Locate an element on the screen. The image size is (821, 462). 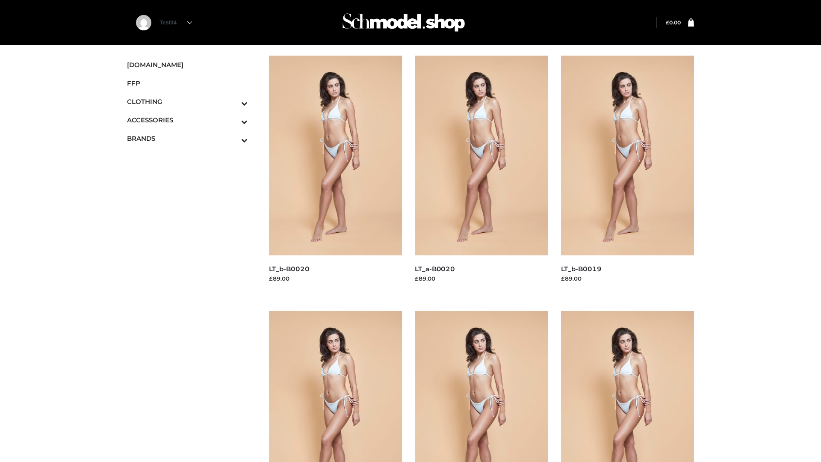
a: LT_b-B0019 is located at coordinates (581, 269).